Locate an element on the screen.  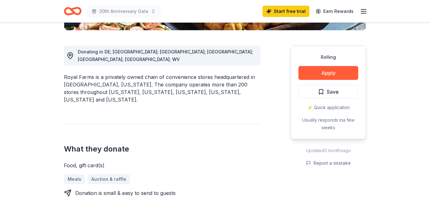
div: Food, gift card(s) is located at coordinates (162, 165).